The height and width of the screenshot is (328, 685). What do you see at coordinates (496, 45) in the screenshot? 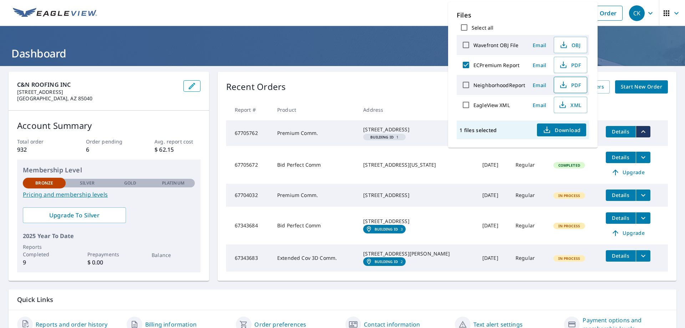
I see `label: Wavefront OBJ File` at bounding box center [496, 45].